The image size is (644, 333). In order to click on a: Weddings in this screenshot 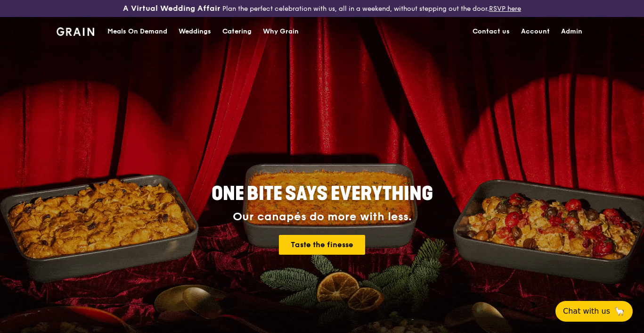, I will do `click(195, 32)`.